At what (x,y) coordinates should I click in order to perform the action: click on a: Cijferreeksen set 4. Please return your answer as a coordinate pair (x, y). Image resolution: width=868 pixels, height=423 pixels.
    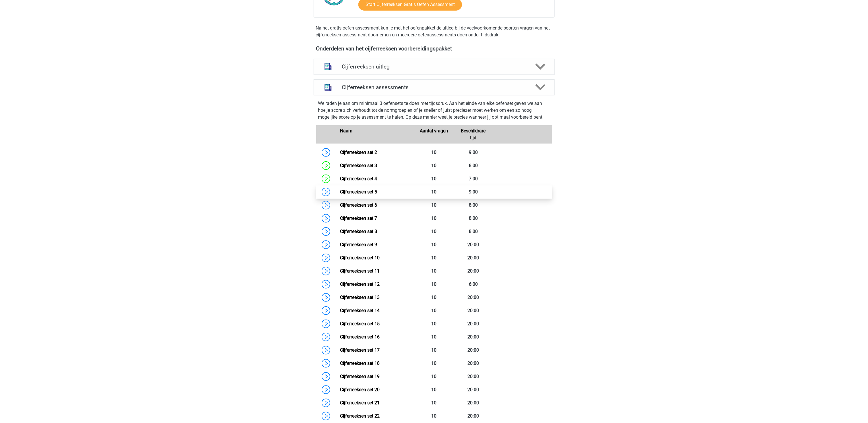
    Looking at the image, I should click on (359, 179).